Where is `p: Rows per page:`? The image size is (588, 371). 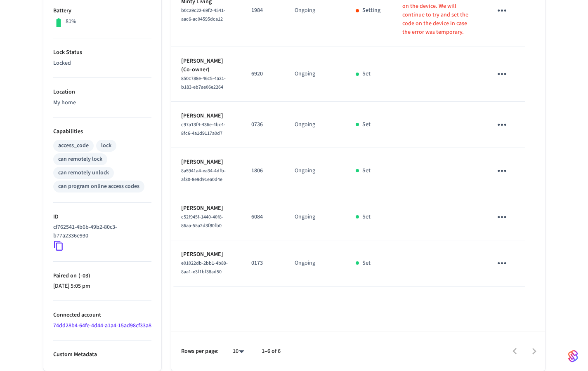 p: Rows per page: is located at coordinates (200, 351).